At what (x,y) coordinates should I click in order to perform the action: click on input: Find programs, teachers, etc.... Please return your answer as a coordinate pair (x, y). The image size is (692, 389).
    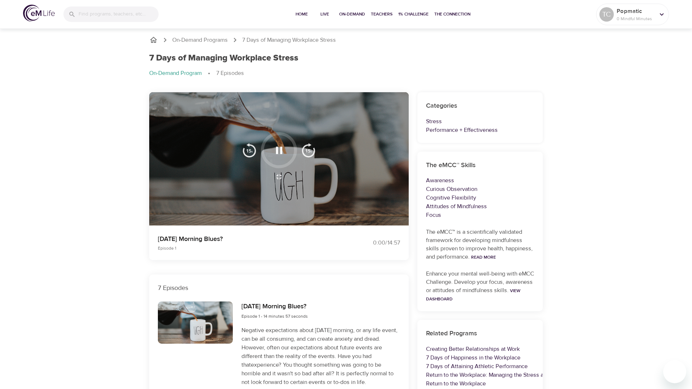
    Looking at the image, I should click on (119, 14).